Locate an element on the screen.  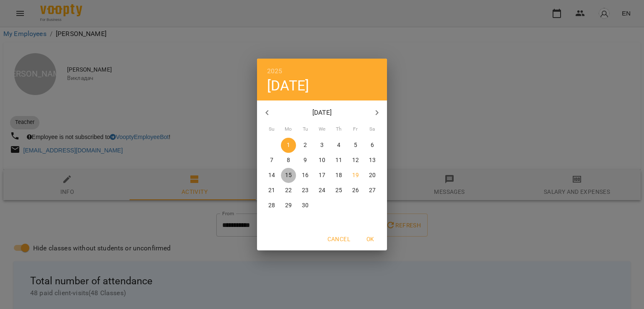
button: 17 is located at coordinates (322, 175).